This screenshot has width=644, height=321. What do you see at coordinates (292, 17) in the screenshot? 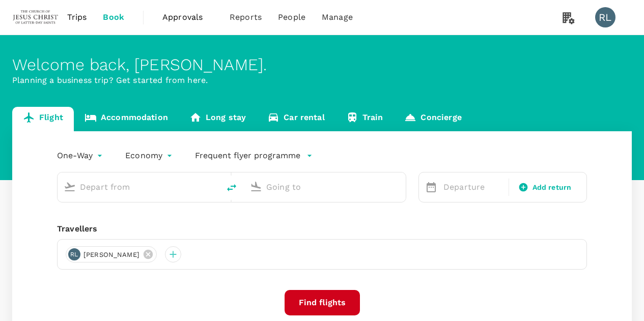
I see `span: People` at bounding box center [292, 17].